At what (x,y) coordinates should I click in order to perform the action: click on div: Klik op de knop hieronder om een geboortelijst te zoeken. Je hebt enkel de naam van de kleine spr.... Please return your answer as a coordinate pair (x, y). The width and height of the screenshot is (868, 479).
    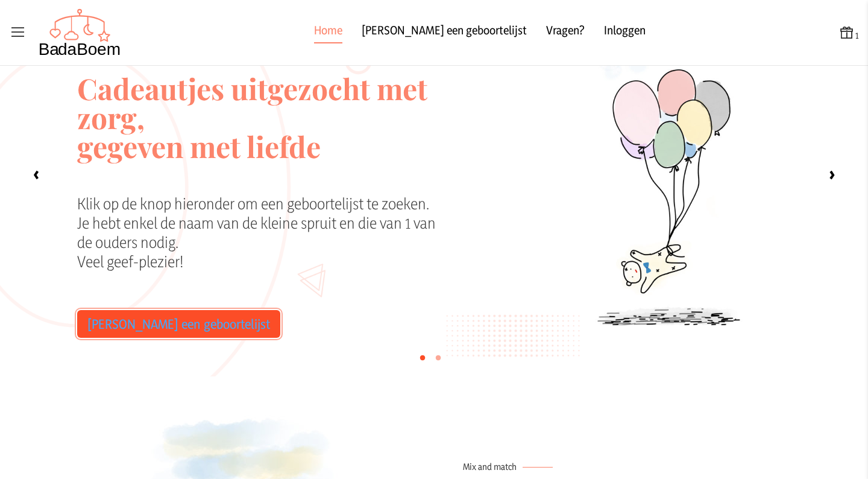
    Looking at the image, I should click on (257, 252).